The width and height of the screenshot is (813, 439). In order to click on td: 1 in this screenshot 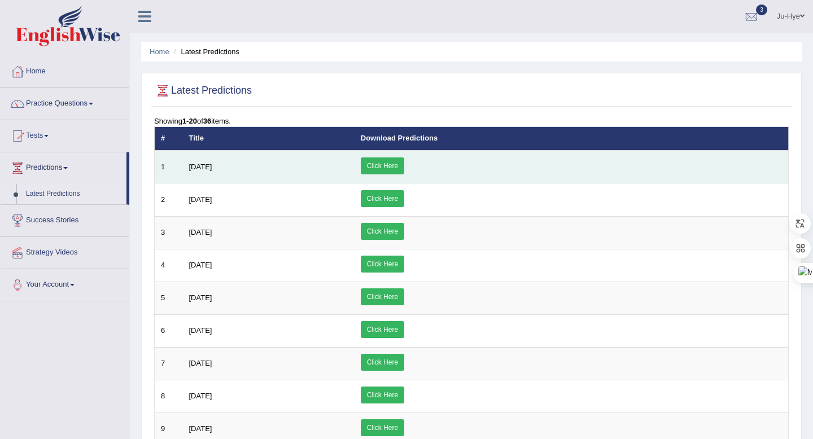, I will do `click(169, 167)`.